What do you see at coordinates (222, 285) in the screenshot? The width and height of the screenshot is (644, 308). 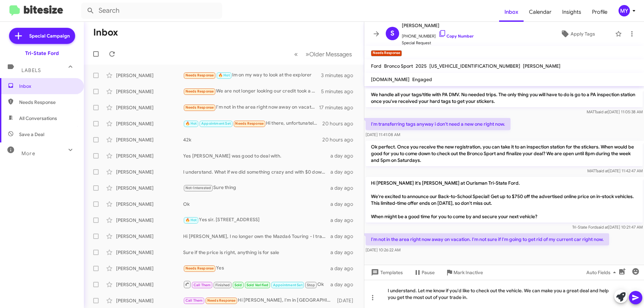 I see `span: Finished` at bounding box center [222, 285].